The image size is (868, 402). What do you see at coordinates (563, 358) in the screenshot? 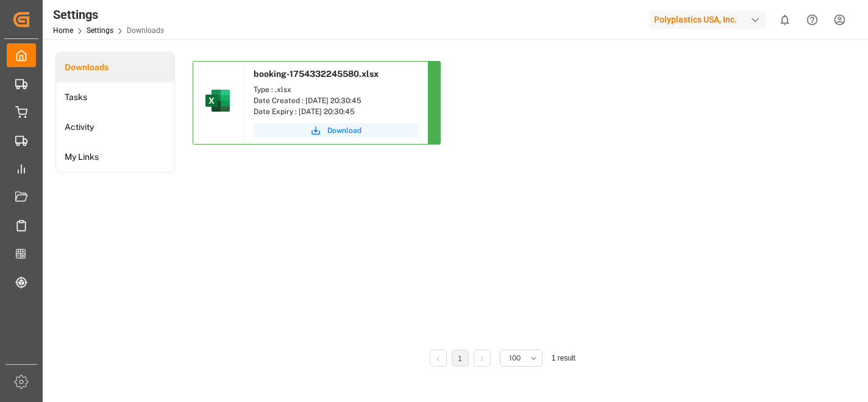
I see `span: 1 result` at bounding box center [563, 358].